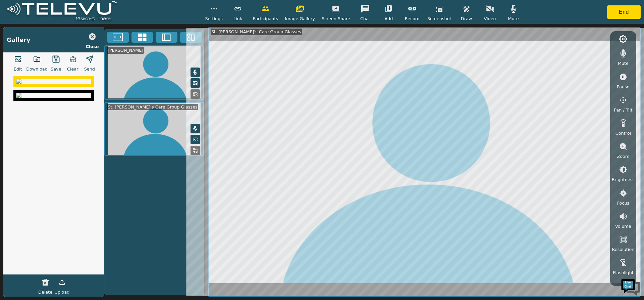  Describe the element at coordinates (37, 68) in the screenshot. I see `span: Download` at that location.